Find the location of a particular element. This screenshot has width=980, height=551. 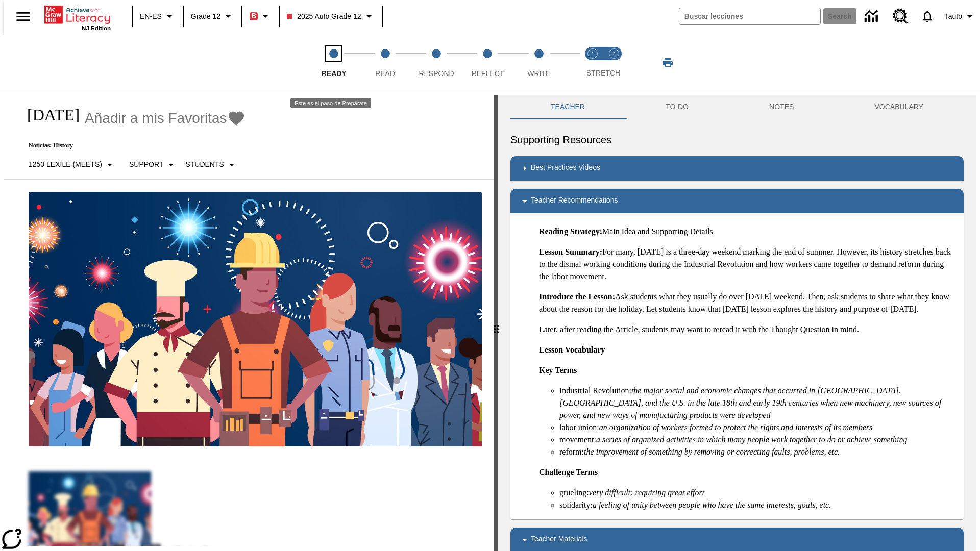

strong: Reading Strategy: is located at coordinates (570, 231).